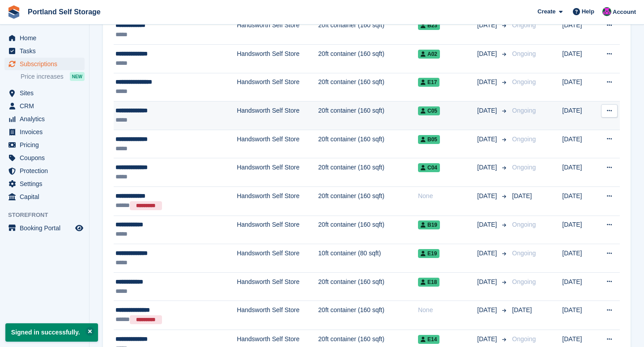 This screenshot has height=347, width=644. I want to click on span: Create, so click(547, 12).